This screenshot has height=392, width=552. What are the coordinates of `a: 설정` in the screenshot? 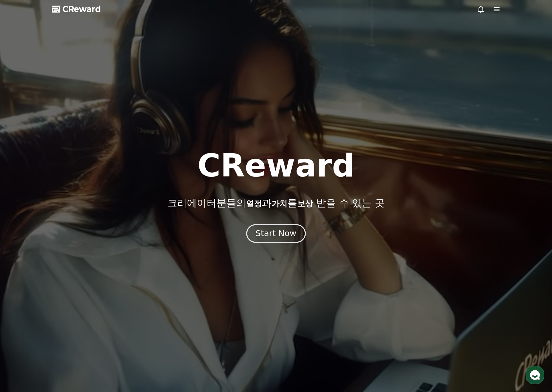 It's located at (105, 216).